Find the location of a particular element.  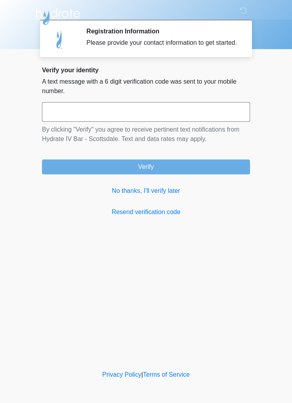

p: By clicking "Verify" you agree to receive pertinent text notifications from Hydrate IV Bar - Scot... is located at coordinates (146, 134).